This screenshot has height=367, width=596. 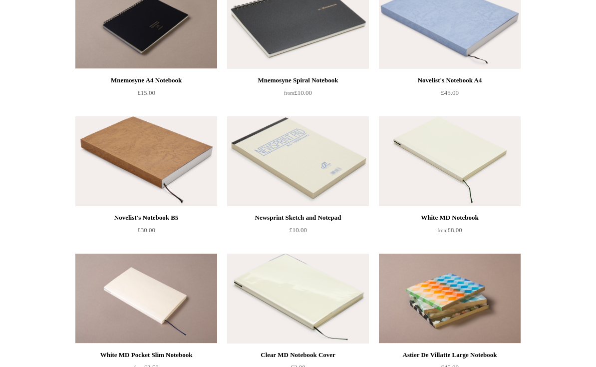 What do you see at coordinates (298, 95) in the screenshot?
I see `a: Mnemosyne Spiral Notebook from£10.00` at bounding box center [298, 95].